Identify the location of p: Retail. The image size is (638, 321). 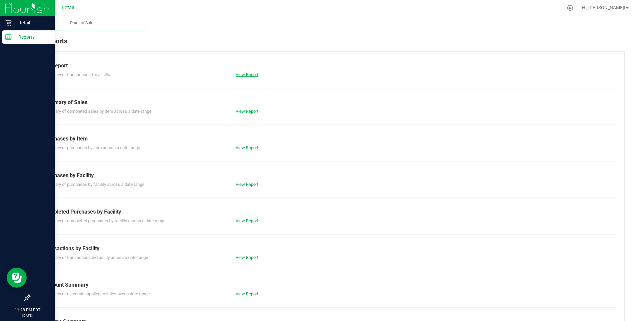
(32, 23).